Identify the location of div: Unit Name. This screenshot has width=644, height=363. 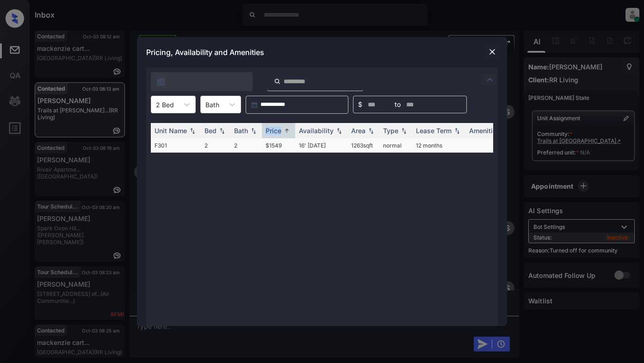
(171, 130).